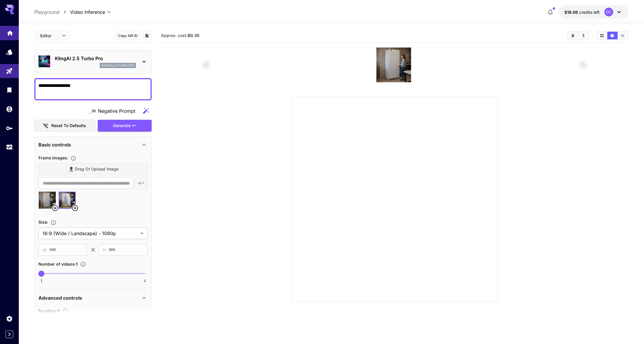 This screenshot has height=344, width=644. I want to click on button: Upload frame images., so click(74, 158).